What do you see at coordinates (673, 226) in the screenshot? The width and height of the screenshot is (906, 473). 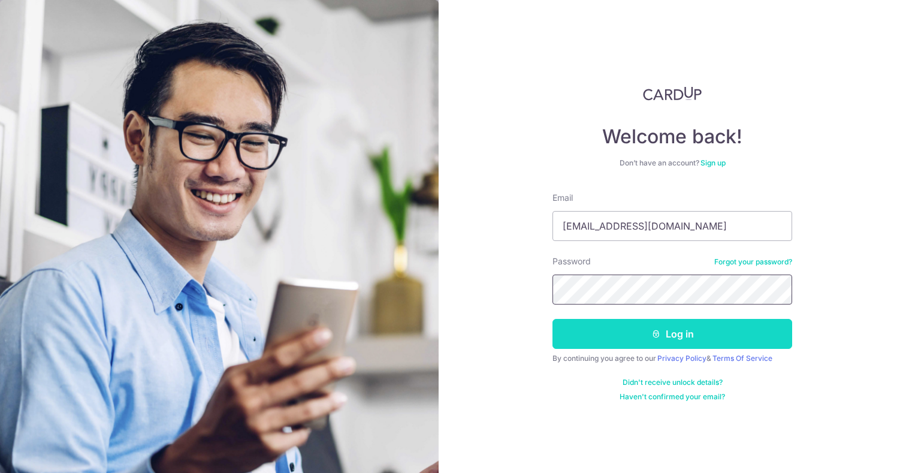 I see `input: Enter your Email` at bounding box center [673, 226].